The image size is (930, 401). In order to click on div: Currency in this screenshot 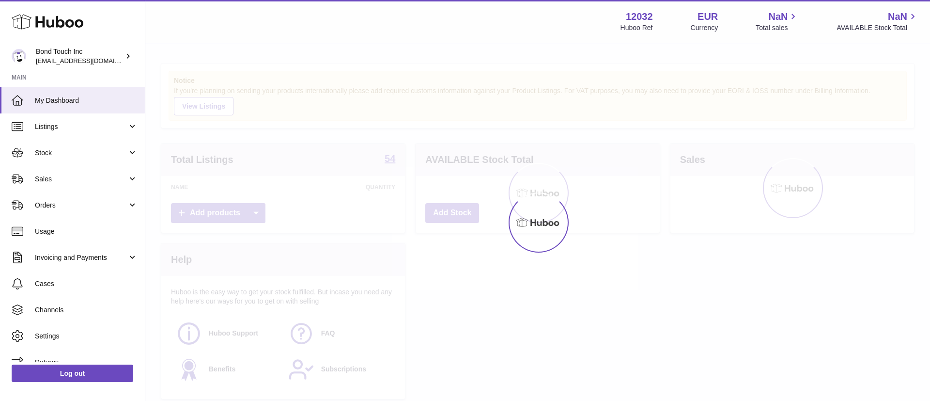, I will do `click(705, 28)`.